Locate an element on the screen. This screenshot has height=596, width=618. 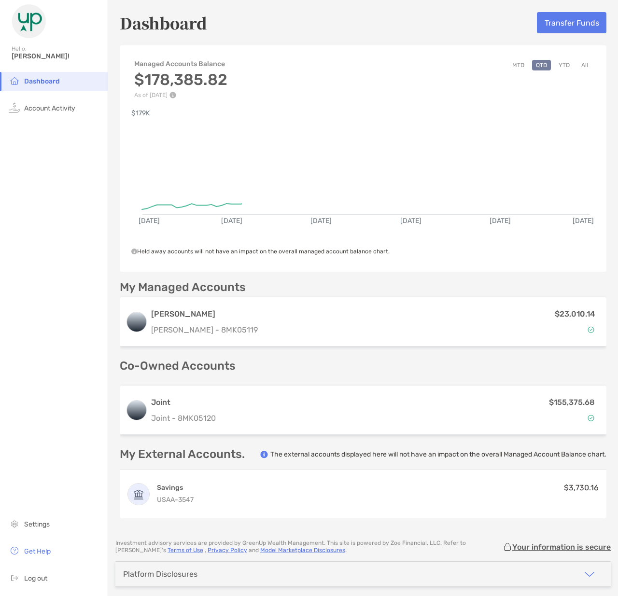
img: Performance Info is located at coordinates (173, 95).